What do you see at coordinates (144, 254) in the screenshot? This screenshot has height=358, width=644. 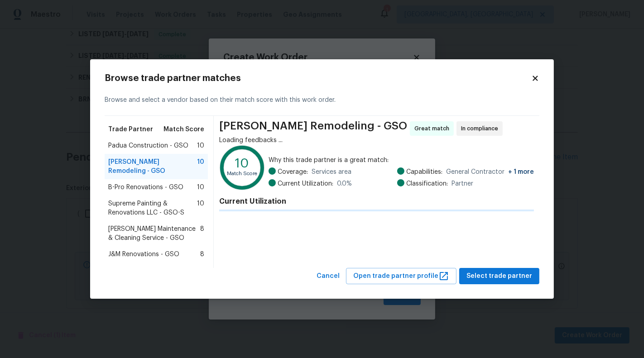 I see `span: J&M Renovations - GSO` at bounding box center [144, 254].